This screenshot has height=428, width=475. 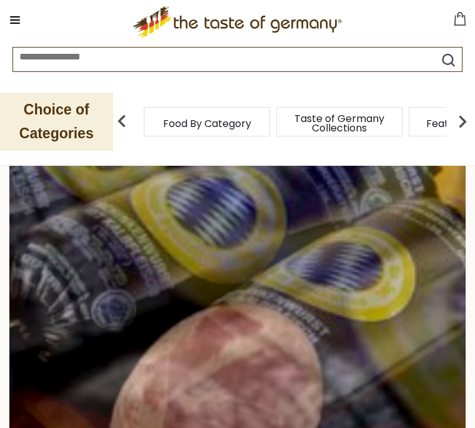 What do you see at coordinates (340, 123) in the screenshot?
I see `span: Taste of Germany Collections` at bounding box center [340, 123].